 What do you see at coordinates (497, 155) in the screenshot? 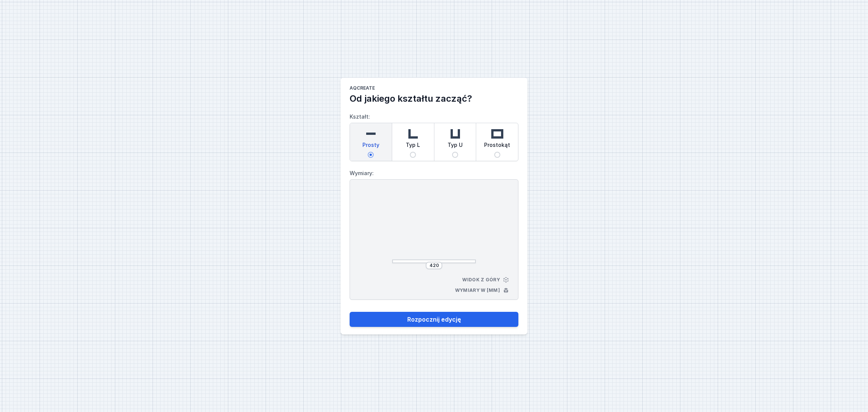
I see `input: Prostokąt` at bounding box center [497, 155].